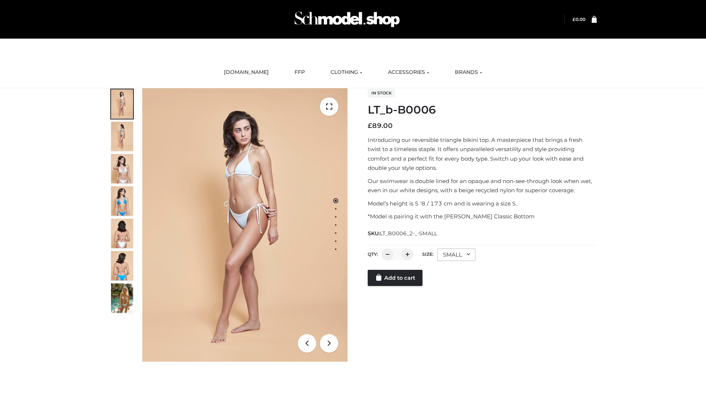  What do you see at coordinates (469, 72) in the screenshot?
I see `a: BRANDS` at bounding box center [469, 72].